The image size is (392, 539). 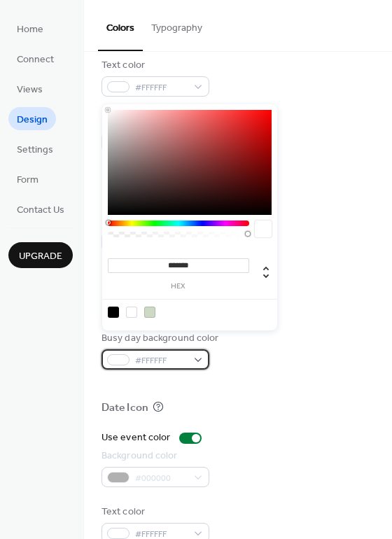 What do you see at coordinates (160, 338) in the screenshot?
I see `div: Busy day background color` at bounding box center [160, 338].